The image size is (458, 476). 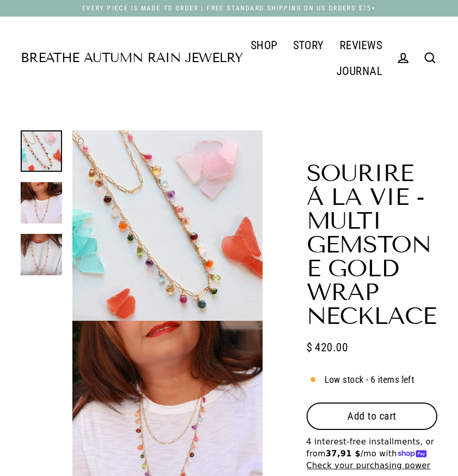 I want to click on button: Add to cart, so click(x=371, y=416).